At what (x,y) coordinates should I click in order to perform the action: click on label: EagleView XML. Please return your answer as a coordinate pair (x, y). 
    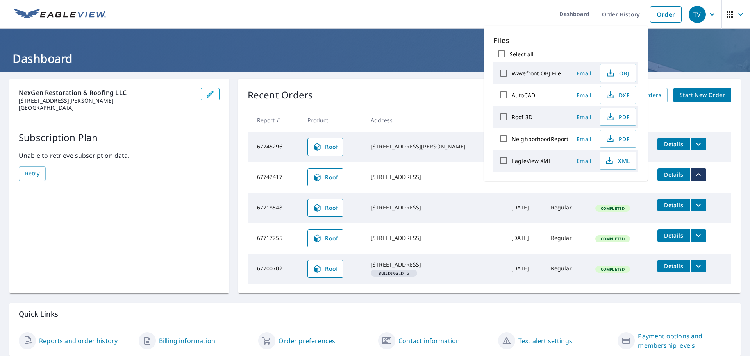
    Looking at the image, I should click on (531, 160).